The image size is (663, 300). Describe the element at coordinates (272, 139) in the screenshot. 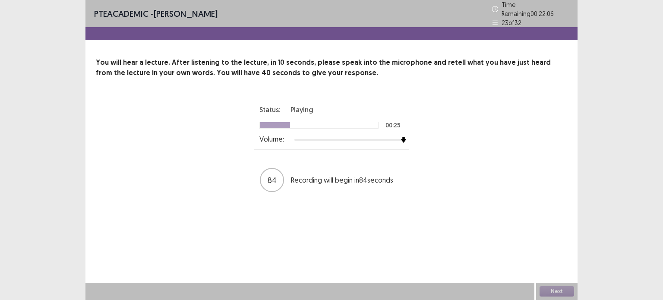

I see `p: Volume:` at that location.